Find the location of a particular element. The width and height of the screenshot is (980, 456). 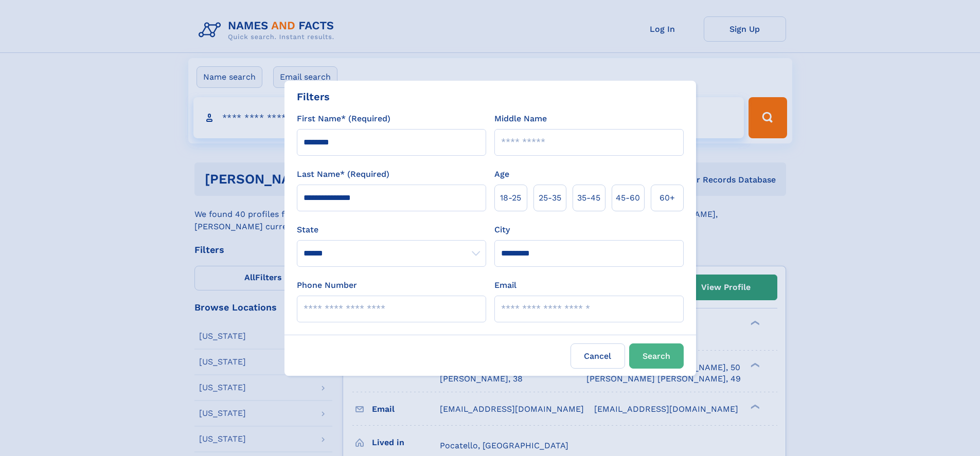

span: 18‑25 is located at coordinates (511, 198).